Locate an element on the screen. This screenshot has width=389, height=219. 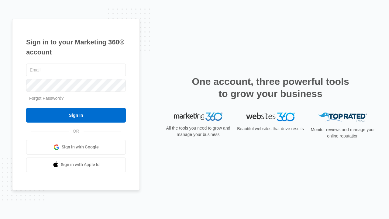
p: All the tools you need to grow and manage your business is located at coordinates (198, 131).